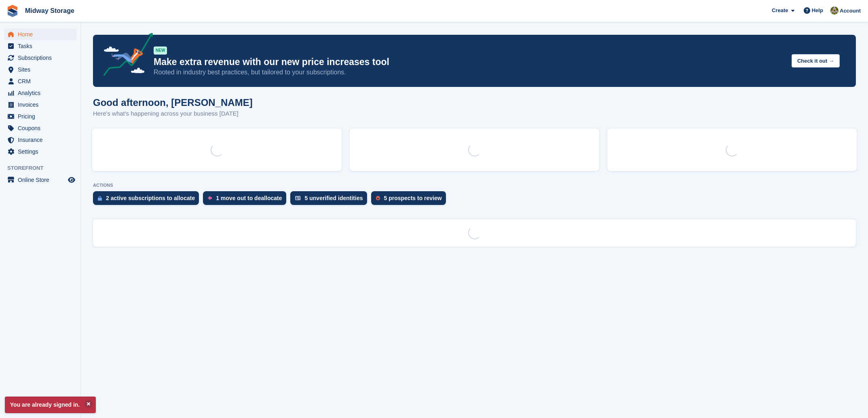 This screenshot has width=868, height=418. I want to click on a: 5 unverified identities, so click(330, 200).